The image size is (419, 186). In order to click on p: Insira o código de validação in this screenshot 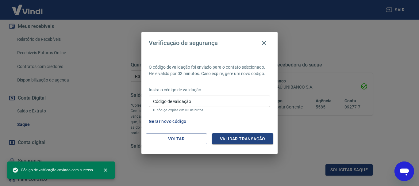, I will do `click(209, 90)`.